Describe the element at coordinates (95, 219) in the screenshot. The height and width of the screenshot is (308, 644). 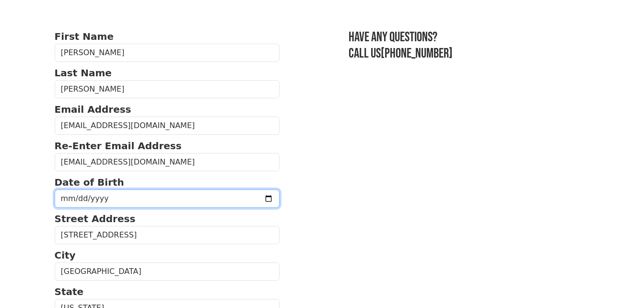
I see `strong: Street Address` at that location.